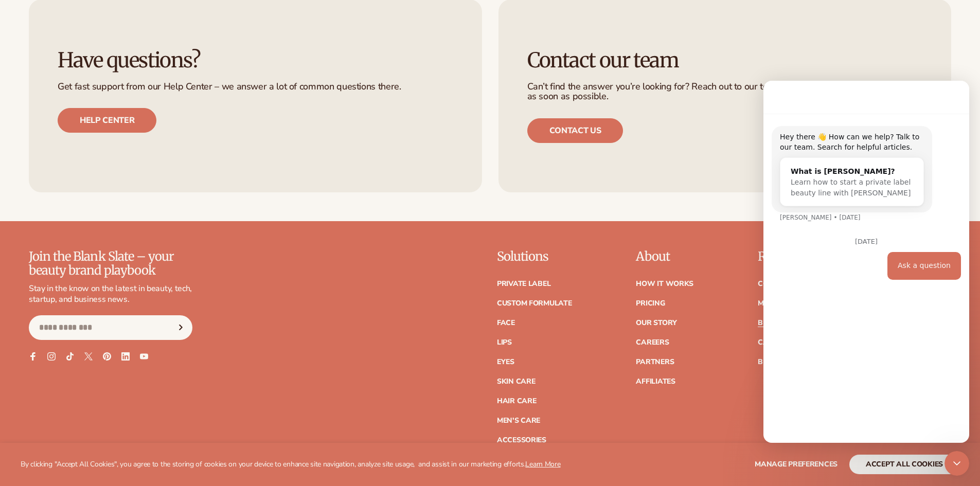 The width and height of the screenshot is (980, 486). I want to click on div: user says…, so click(103, 192).